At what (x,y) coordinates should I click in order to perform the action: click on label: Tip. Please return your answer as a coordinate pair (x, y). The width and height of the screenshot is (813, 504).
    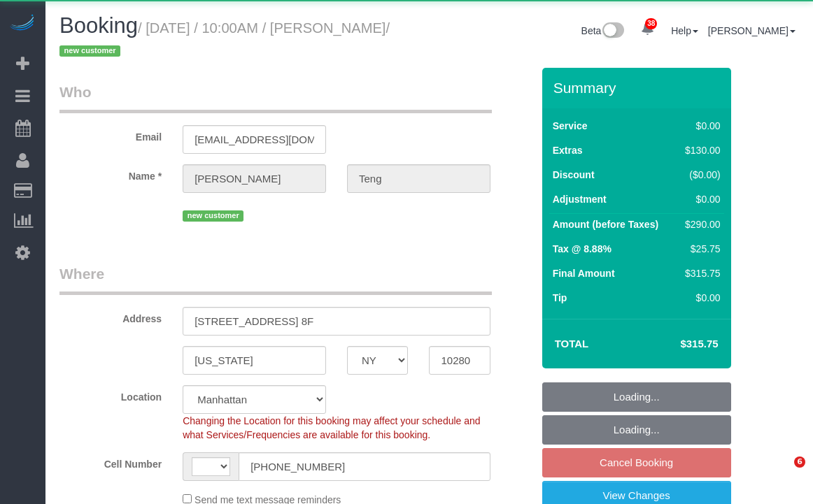
    Looking at the image, I should click on (559, 298).